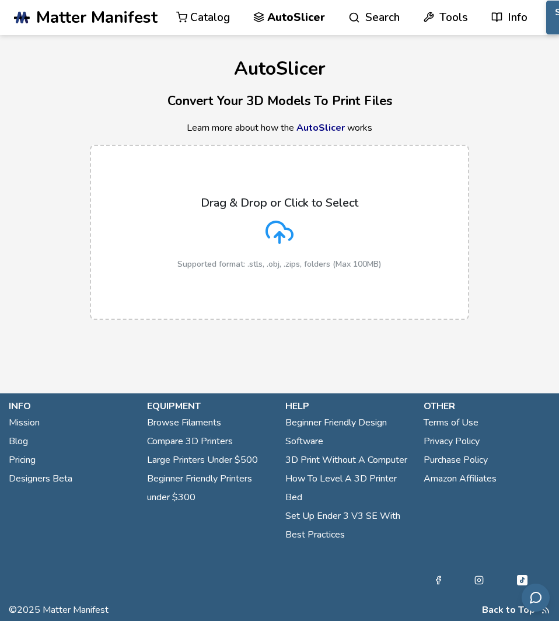  Describe the element at coordinates (438, 580) in the screenshot. I see `a: Facebook` at that location.